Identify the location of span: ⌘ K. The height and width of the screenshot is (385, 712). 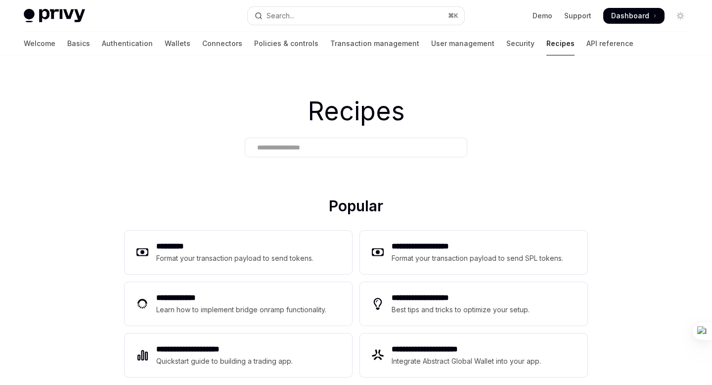
(453, 16).